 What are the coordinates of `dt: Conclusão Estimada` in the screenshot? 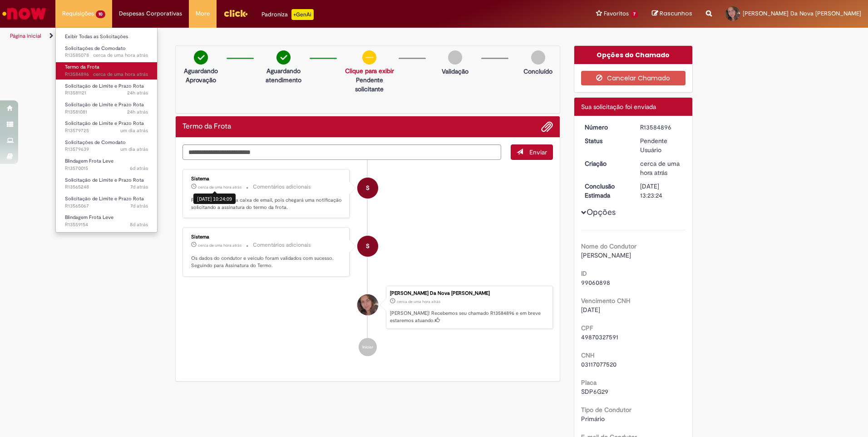 It's located at (605, 191).